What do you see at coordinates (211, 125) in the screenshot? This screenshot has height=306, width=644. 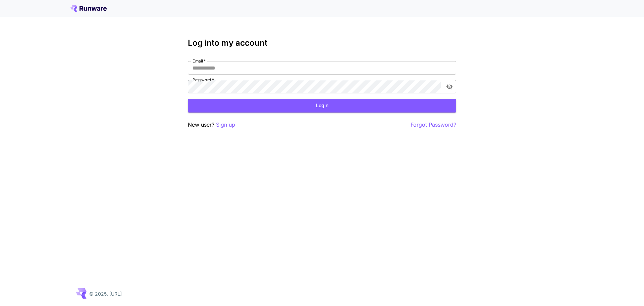 I see `p: New user?` at bounding box center [211, 125].